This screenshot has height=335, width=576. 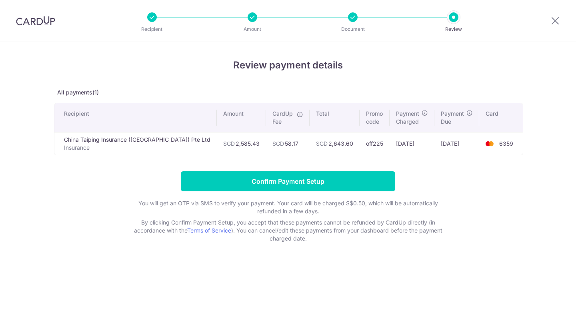 What do you see at coordinates (252, 29) in the screenshot?
I see `p: Amount` at bounding box center [252, 29].